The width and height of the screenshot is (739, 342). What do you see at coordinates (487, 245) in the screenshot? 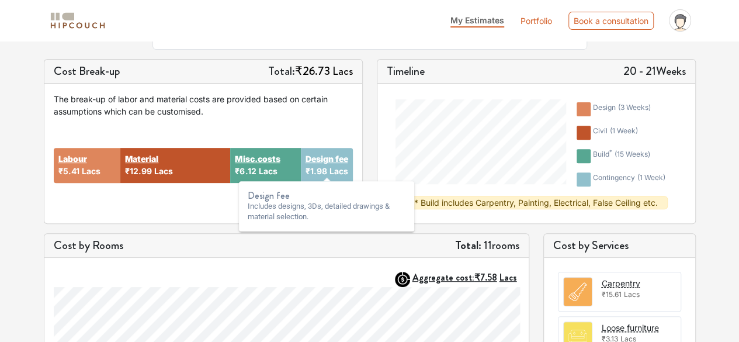
I see `h5: 11 rooms` at bounding box center [487, 245].